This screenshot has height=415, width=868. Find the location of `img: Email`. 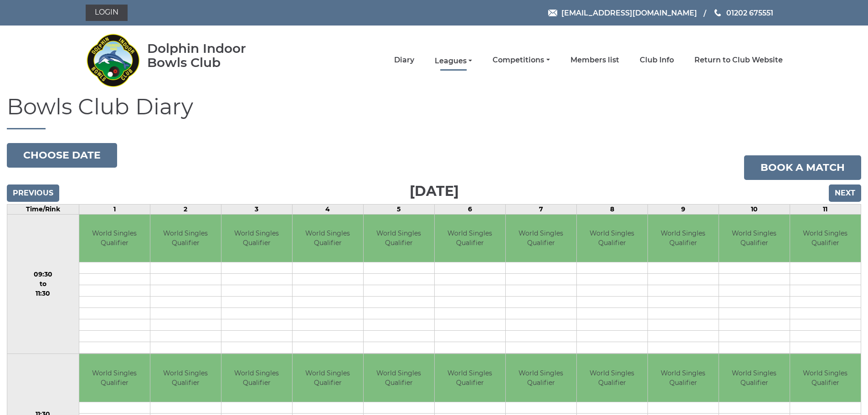

img: Email is located at coordinates (553, 13).